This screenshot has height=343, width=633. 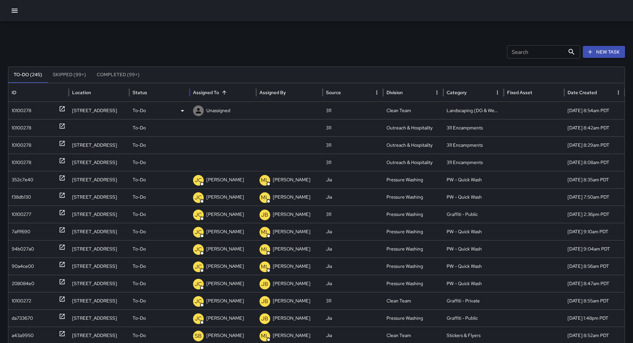 What do you see at coordinates (582, 92) in the screenshot?
I see `div: Date Created` at bounding box center [582, 92].